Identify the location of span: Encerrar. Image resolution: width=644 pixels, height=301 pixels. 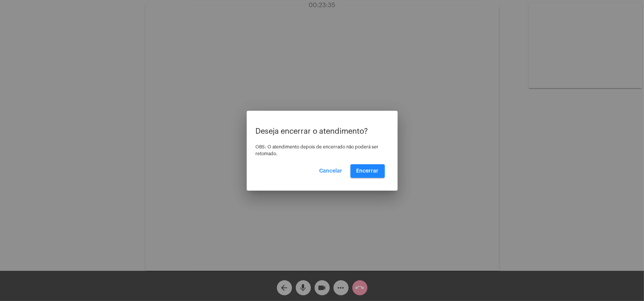
(367, 171).